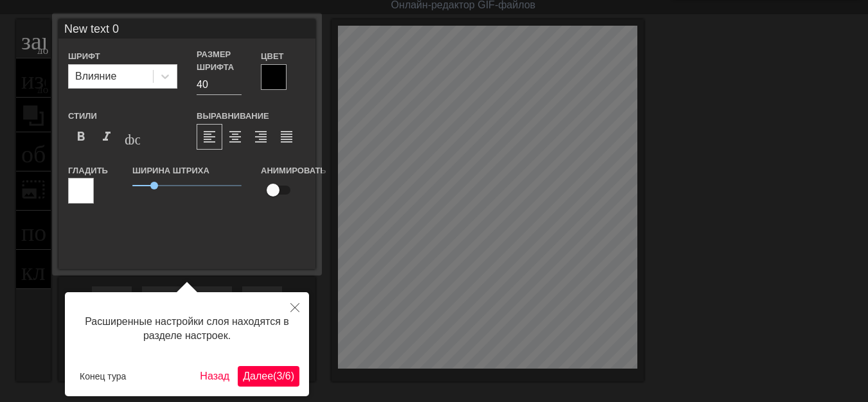 This screenshot has width=868, height=402. What do you see at coordinates (103, 377) in the screenshot?
I see `button: Конец тура` at bounding box center [103, 377].